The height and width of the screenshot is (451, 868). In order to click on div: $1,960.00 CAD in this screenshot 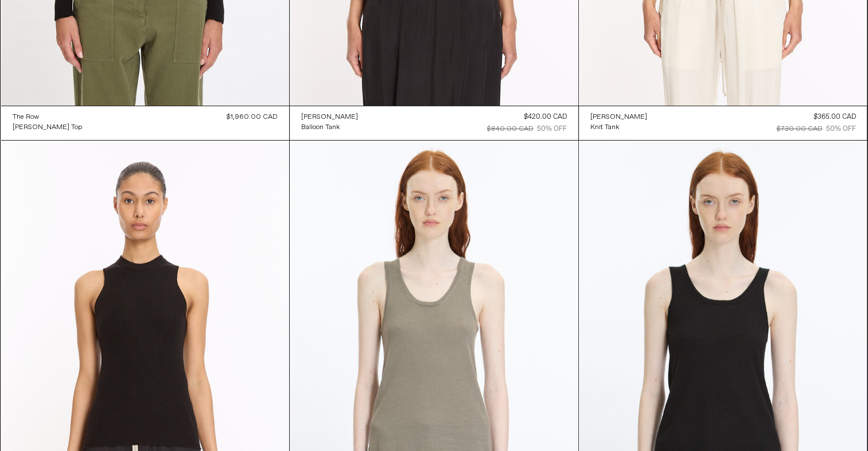, I will do `click(252, 117)`.